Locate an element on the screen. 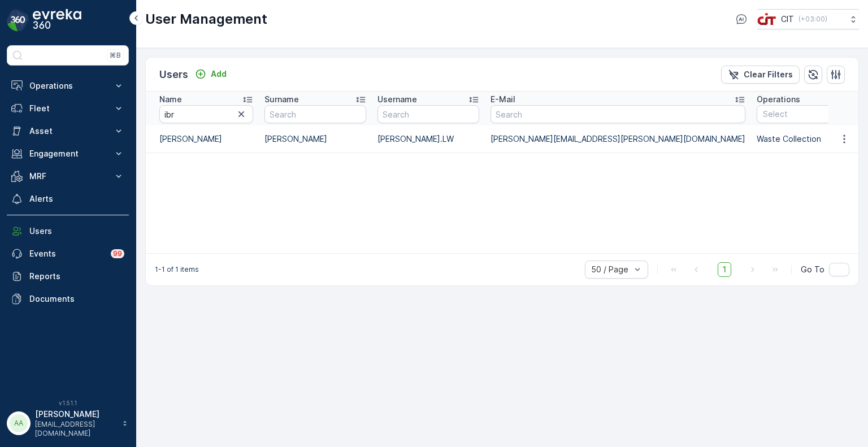 The image size is (868, 447). p: Documents is located at coordinates (77, 299).